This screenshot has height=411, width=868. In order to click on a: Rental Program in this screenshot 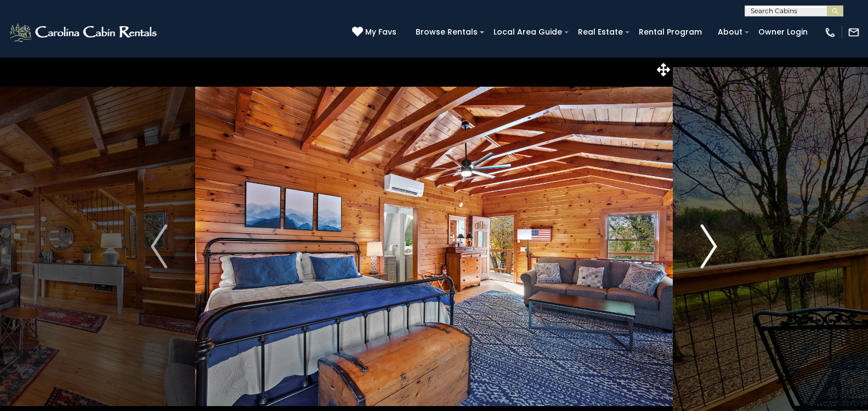, I will do `click(670, 31)`.